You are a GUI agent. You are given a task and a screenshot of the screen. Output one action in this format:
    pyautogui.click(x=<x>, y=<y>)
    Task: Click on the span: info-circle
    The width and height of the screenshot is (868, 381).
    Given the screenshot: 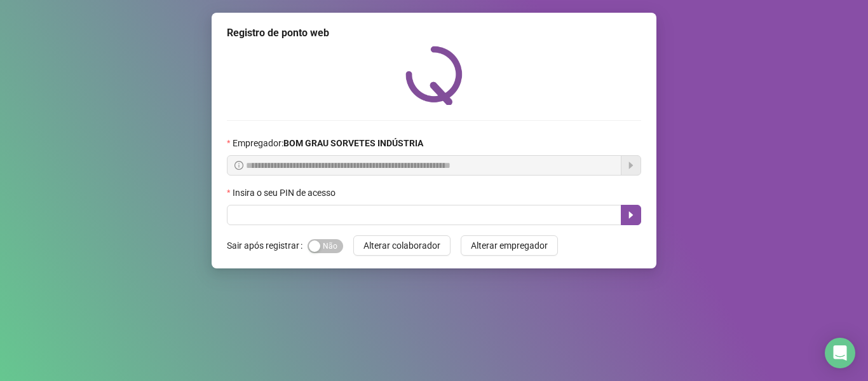 What is the action you would take?
    pyautogui.click(x=239, y=165)
    